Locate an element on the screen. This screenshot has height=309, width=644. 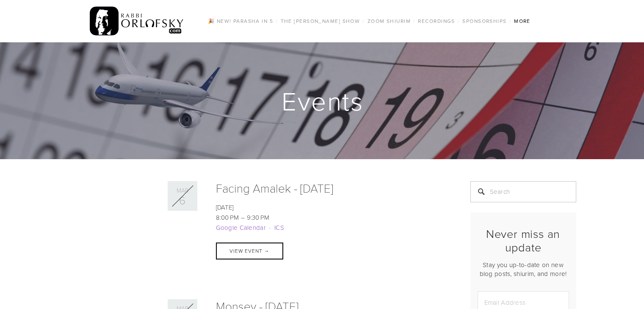
a: Sponsorships is located at coordinates (484, 21).